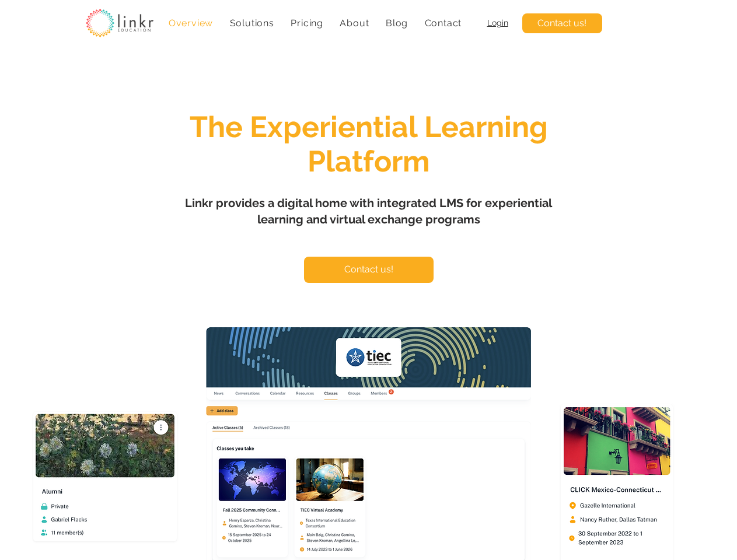 This screenshot has width=737, height=560. Describe the element at coordinates (368, 211) in the screenshot. I see `span: Linkr provides a digital home with integrated LMS for experiential learning and virtual exchange ...` at that location.